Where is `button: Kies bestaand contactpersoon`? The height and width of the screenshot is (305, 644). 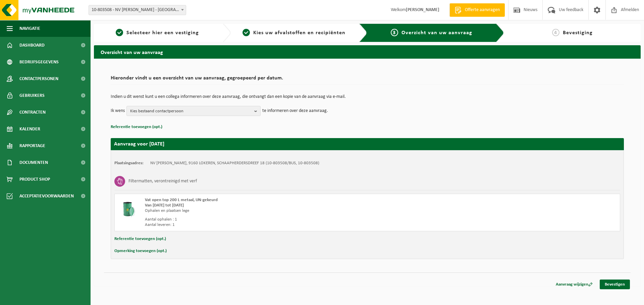 button: Kies bestaand contactpersoon is located at coordinates (194, 111).